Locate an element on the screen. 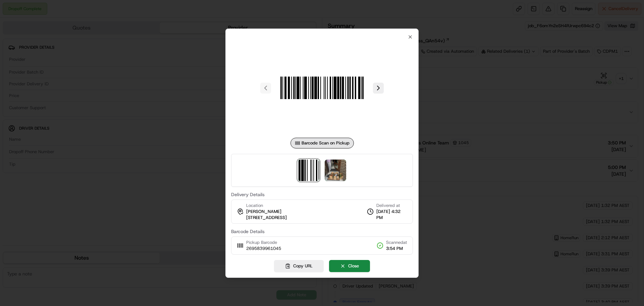  button: photo_proof_of_delivery image is located at coordinates (335, 170).